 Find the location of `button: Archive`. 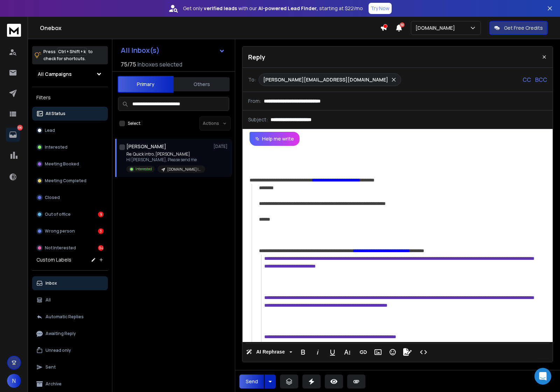

button: Archive is located at coordinates (70, 384).